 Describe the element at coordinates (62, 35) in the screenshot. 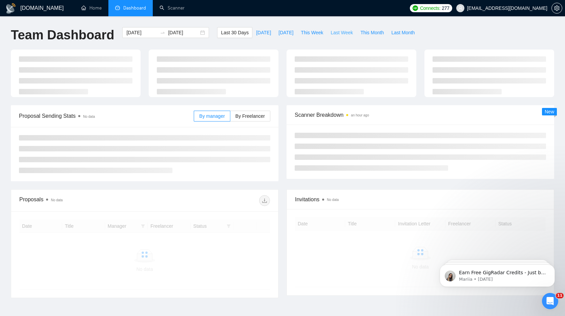

I see `h1: Team Dashboard` at that location.